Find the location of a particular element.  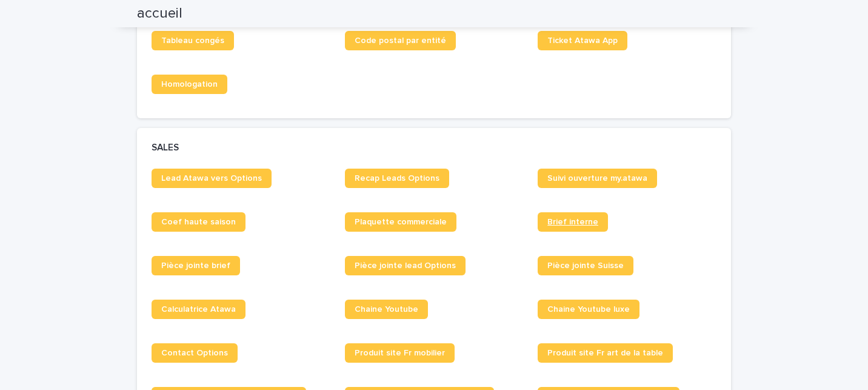

span: Calculatrice Atawa is located at coordinates (198, 309).